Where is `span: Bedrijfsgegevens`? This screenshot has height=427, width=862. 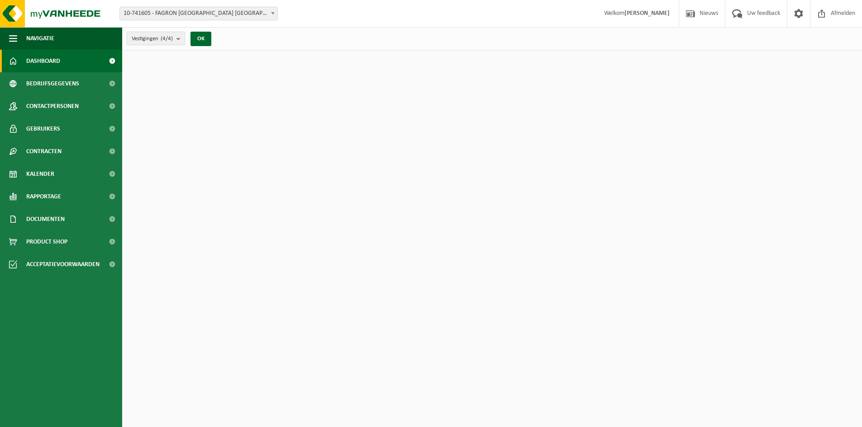
span: Bedrijfsgegevens is located at coordinates (52, 84).